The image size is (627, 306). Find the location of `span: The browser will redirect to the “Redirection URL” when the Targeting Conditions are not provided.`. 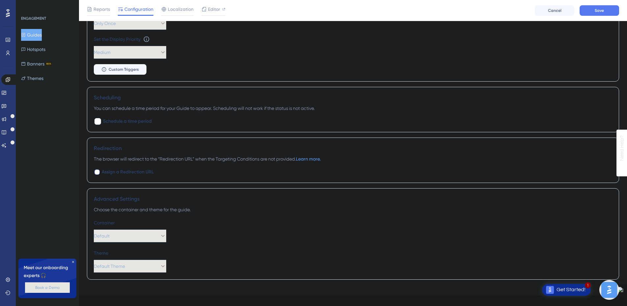

span: The browser will redirect to the “Redirection URL” when the Targeting Conditions are not provided. is located at coordinates (207, 159).